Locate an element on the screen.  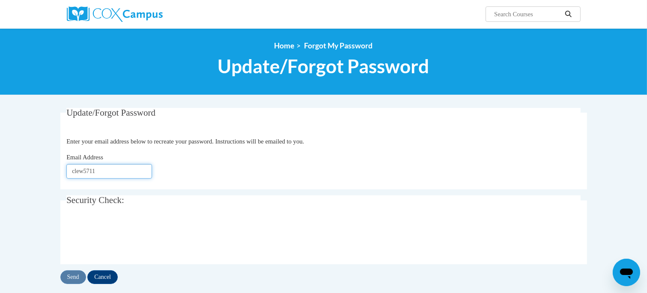
a: Cox Campus is located at coordinates (148, 14).